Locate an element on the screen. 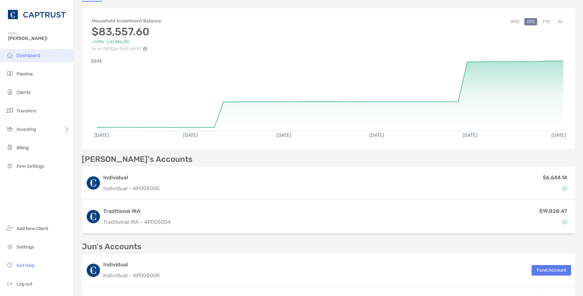 This screenshot has width=583, height=296. button: MTD is located at coordinates (515, 22).